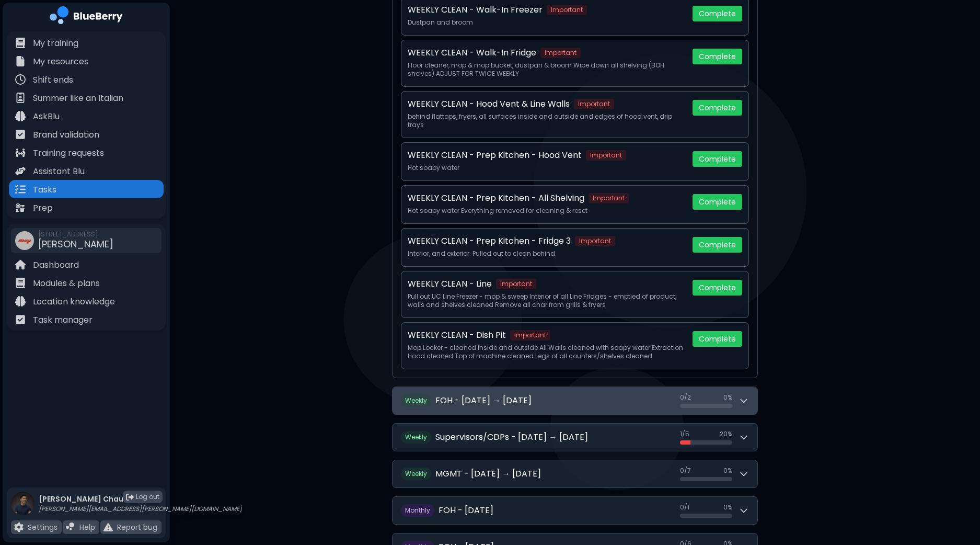 This screenshot has height=545, width=980. I want to click on img: logout, so click(129, 497).